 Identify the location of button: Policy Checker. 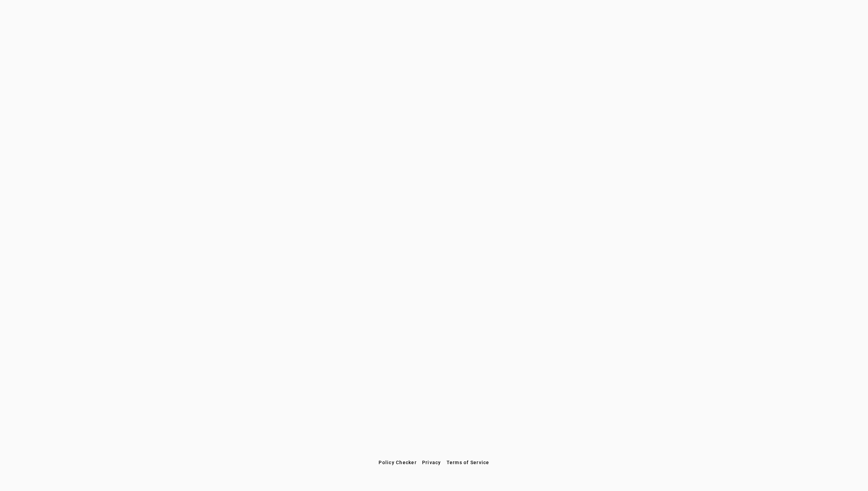
(398, 462).